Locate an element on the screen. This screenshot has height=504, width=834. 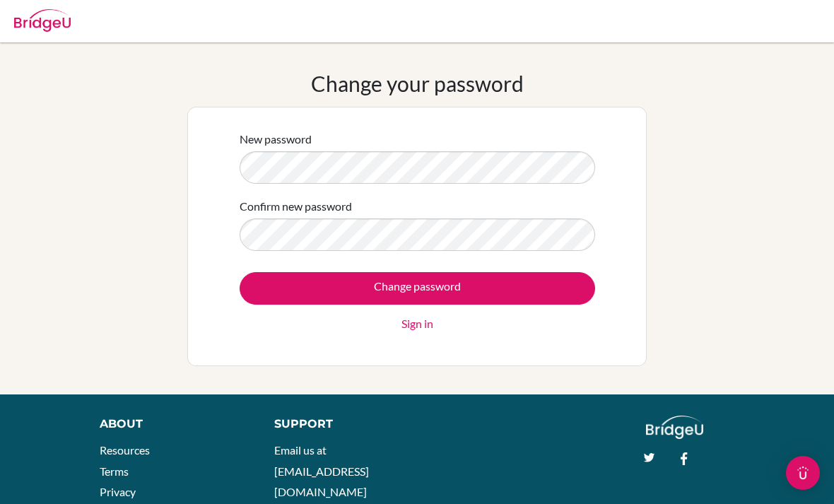
label: Confirm new password is located at coordinates (296, 207).